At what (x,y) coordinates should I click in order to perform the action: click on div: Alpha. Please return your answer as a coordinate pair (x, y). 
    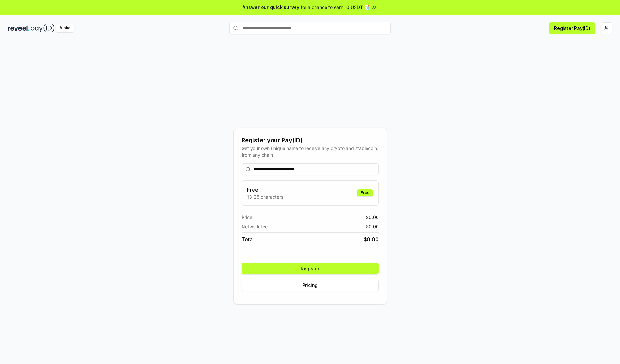
    Looking at the image, I should click on (65, 28).